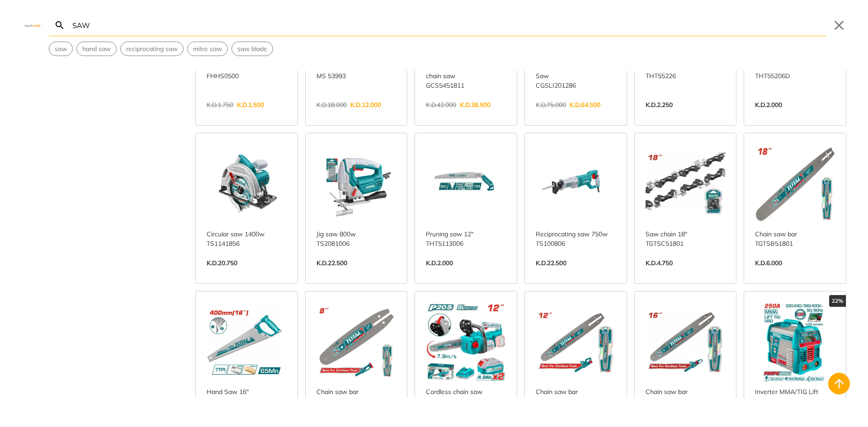 The image size is (868, 427). I want to click on button: Select suggestion: reciprocating saw, so click(152, 49).